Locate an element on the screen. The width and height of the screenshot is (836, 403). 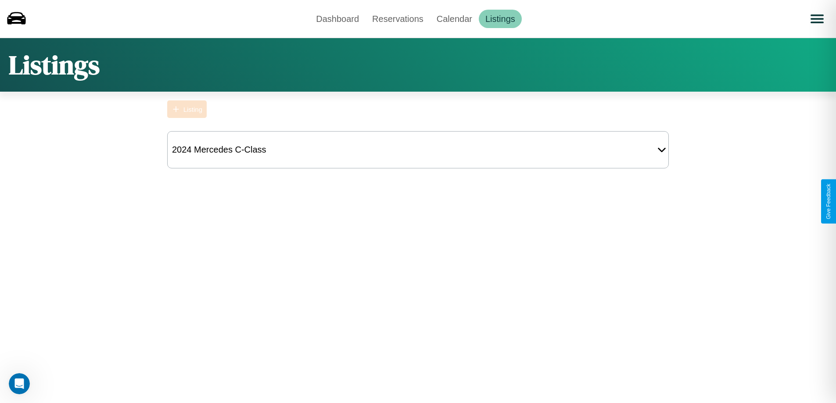
button: Open menu is located at coordinates (817, 19).